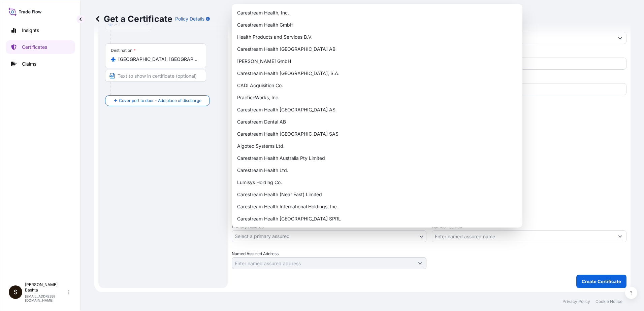 This screenshot has height=311, width=644. Describe the element at coordinates (377, 86) in the screenshot. I see `div: CADI Acquisition Co.` at that location.